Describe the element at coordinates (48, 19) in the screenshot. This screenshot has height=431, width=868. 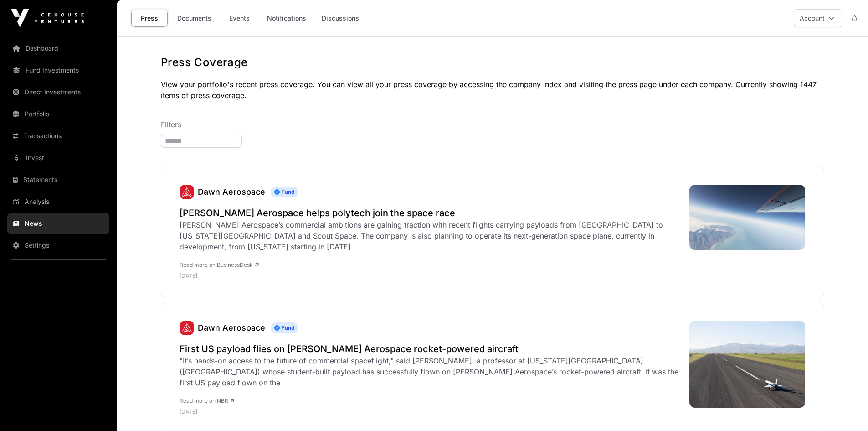
I see `img: Icehouse Ventures Logo` at that location.